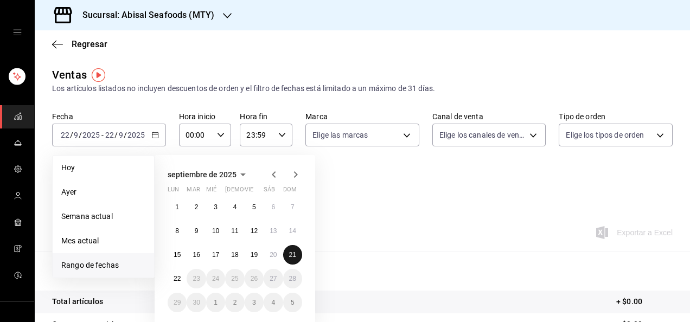  What do you see at coordinates (177, 303) in the screenshot?
I see `abbr: 29 de septiembre de 2025` at bounding box center [177, 303].